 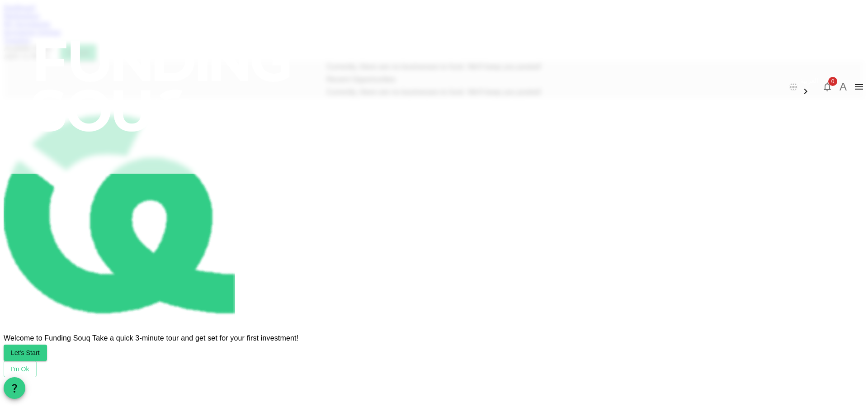 I want to click on span: 0, so click(x=833, y=82).